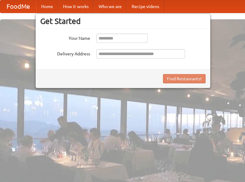  Describe the element at coordinates (184, 79) in the screenshot. I see `button: Find Restaurants!` at that location.